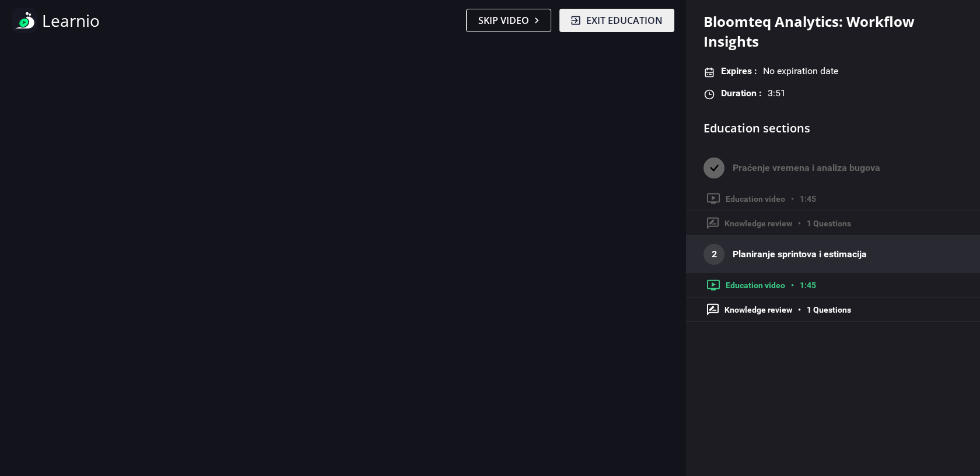 This screenshot has width=980, height=476. Describe the element at coordinates (801, 71) in the screenshot. I see `span: No expiration date` at that location.